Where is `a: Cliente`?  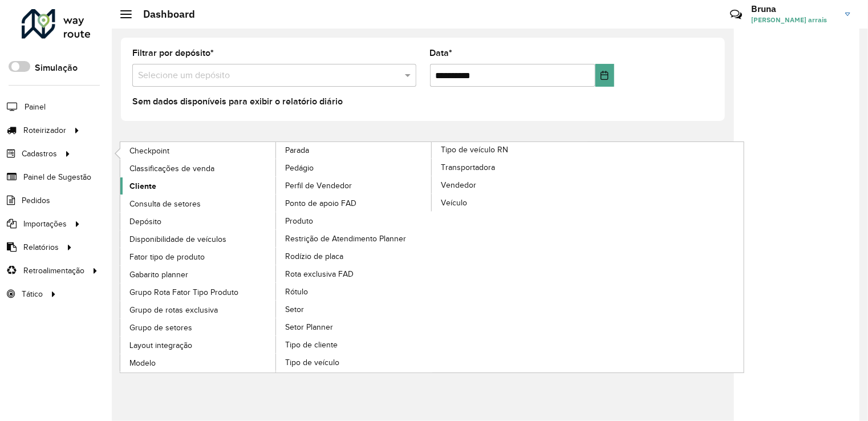
a: Cliente is located at coordinates (198, 186).